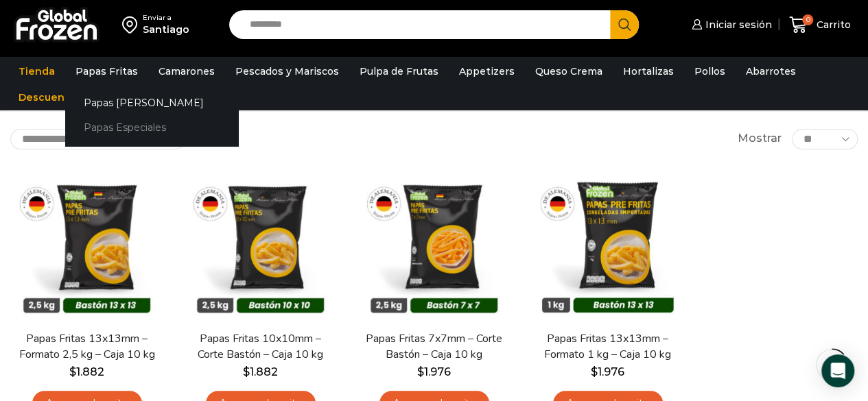  Describe the element at coordinates (98, 139) in the screenshot. I see `select: Pedido de la tienda` at that location.